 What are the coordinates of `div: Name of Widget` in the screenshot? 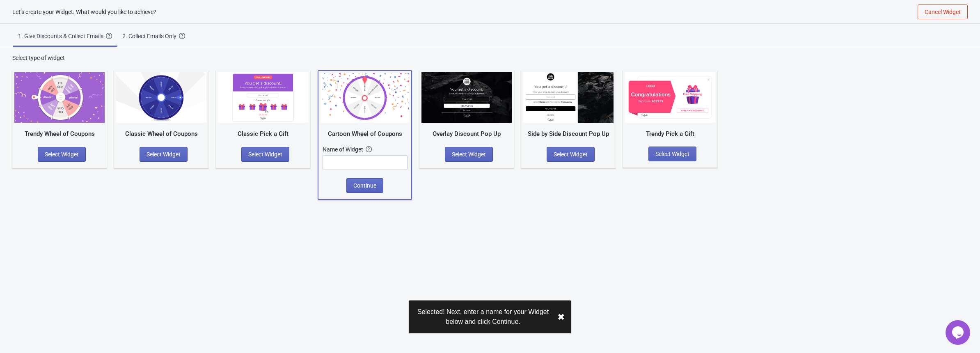 It's located at (344, 149).